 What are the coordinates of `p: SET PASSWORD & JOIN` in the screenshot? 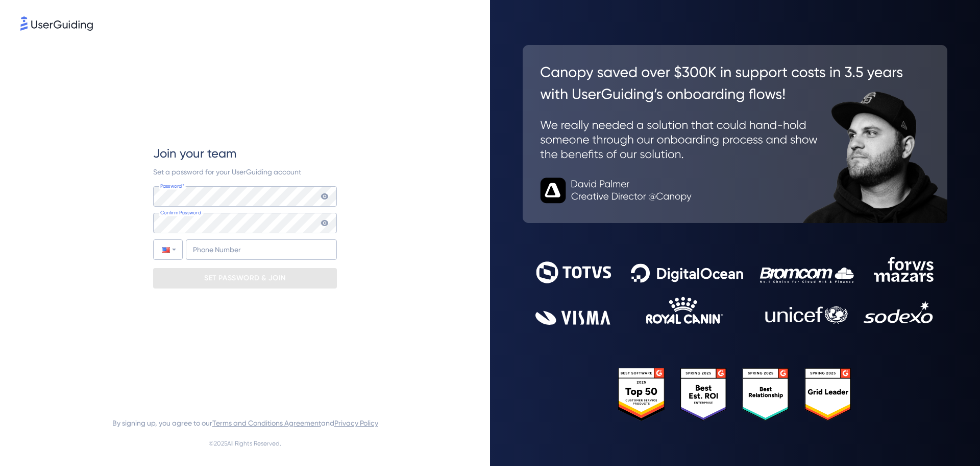 It's located at (245, 278).